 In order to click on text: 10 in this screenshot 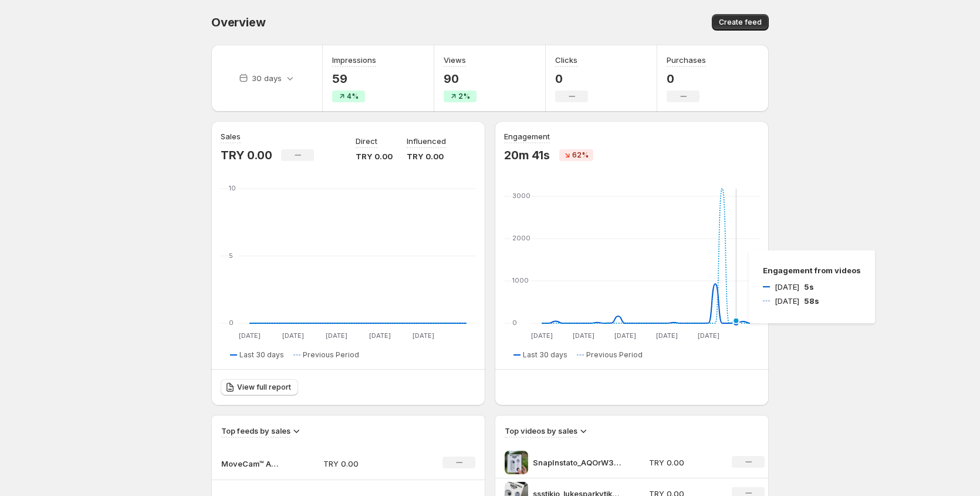, I will do `click(233, 188)`.